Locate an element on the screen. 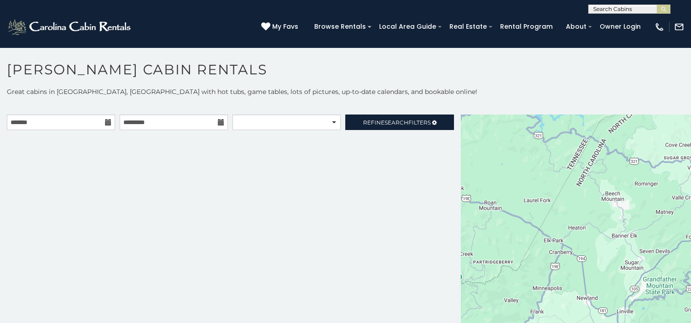 This screenshot has width=691, height=323. a: Rental Program is located at coordinates (526, 26).